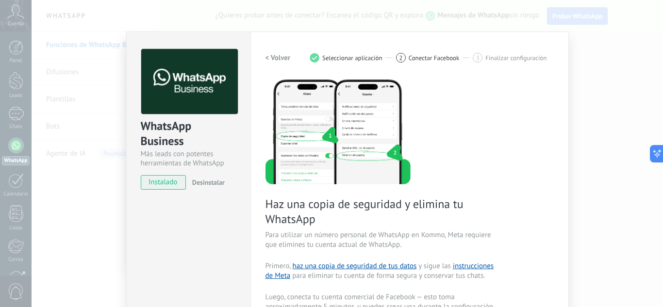 The height and width of the screenshot is (307, 663). Describe the element at coordinates (338, 131) in the screenshot. I see `img: delete personal phone` at that location.